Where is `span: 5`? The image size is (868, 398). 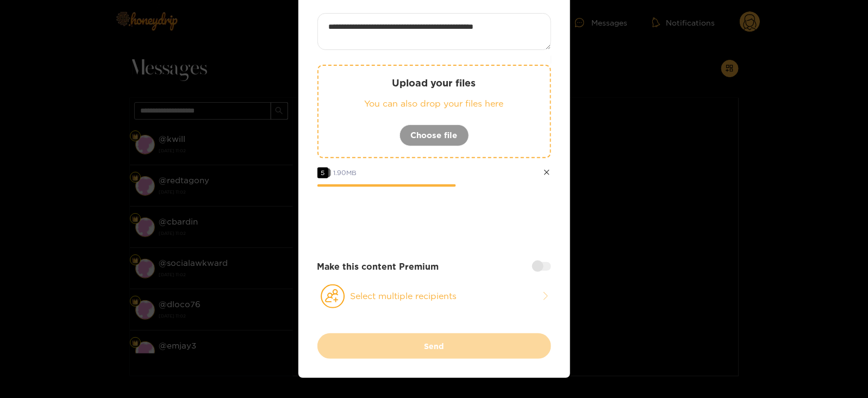 span: 5 is located at coordinates (323, 173).